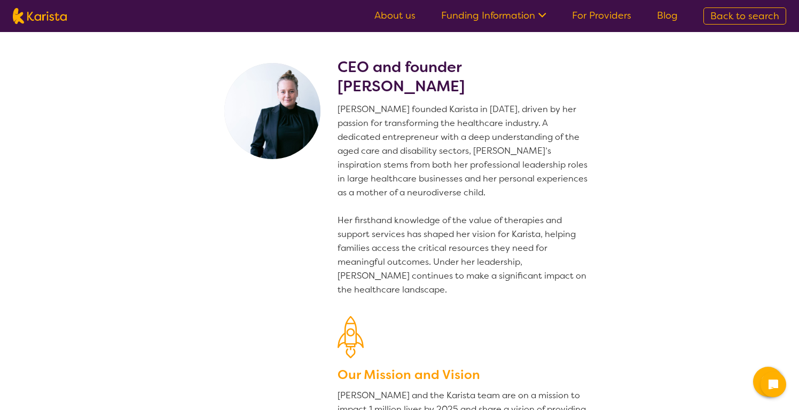 The width and height of the screenshot is (799, 410). Describe the element at coordinates (464, 375) in the screenshot. I see `h3: Our Mission and Vision` at that location.